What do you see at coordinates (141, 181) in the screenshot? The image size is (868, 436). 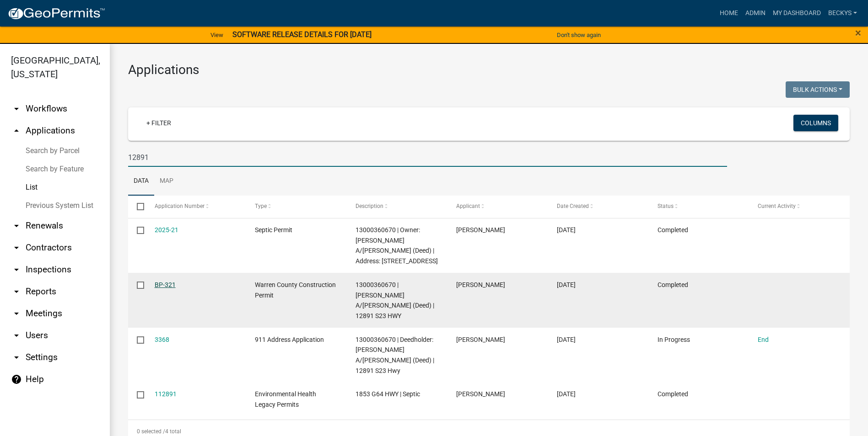 I see `a: Data` at bounding box center [141, 181].